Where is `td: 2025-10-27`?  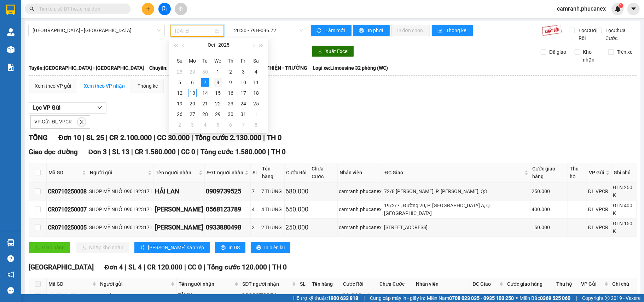 td: 2025-10-27 is located at coordinates (192, 114).